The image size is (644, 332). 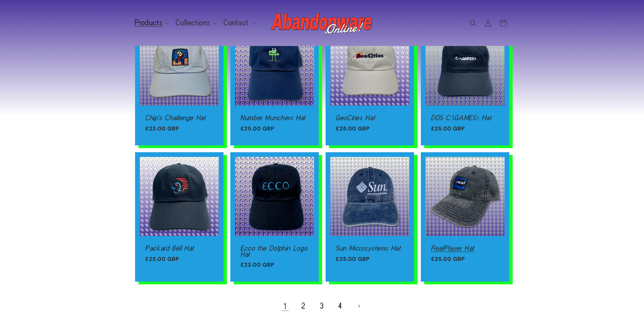 I want to click on a: Sun Microsystems Hat, so click(x=370, y=249).